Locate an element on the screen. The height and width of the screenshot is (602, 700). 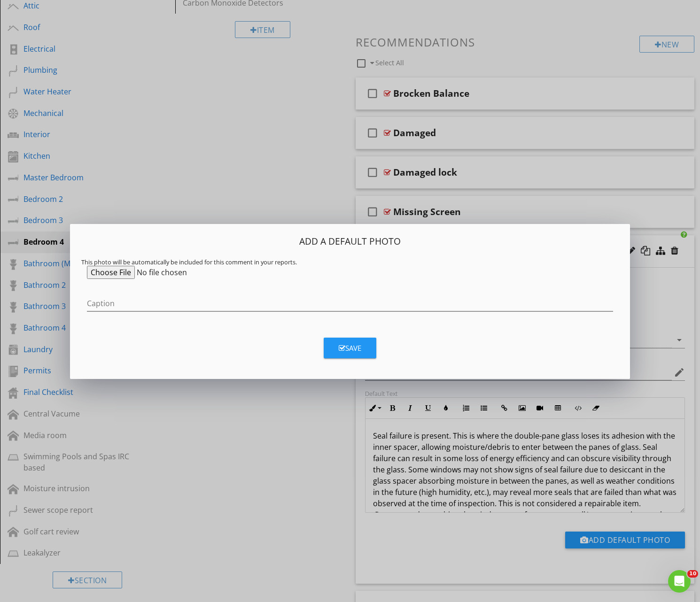
span: 10 is located at coordinates (693, 574).